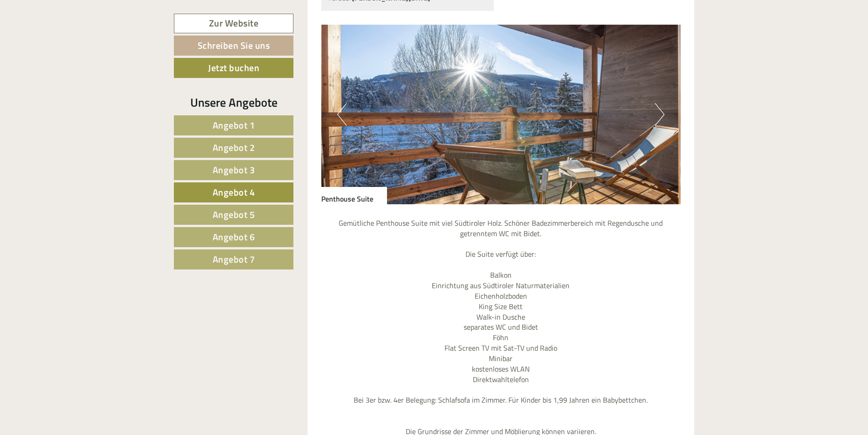  Describe the element at coordinates (660, 115) in the screenshot. I see `button: Next` at that location.